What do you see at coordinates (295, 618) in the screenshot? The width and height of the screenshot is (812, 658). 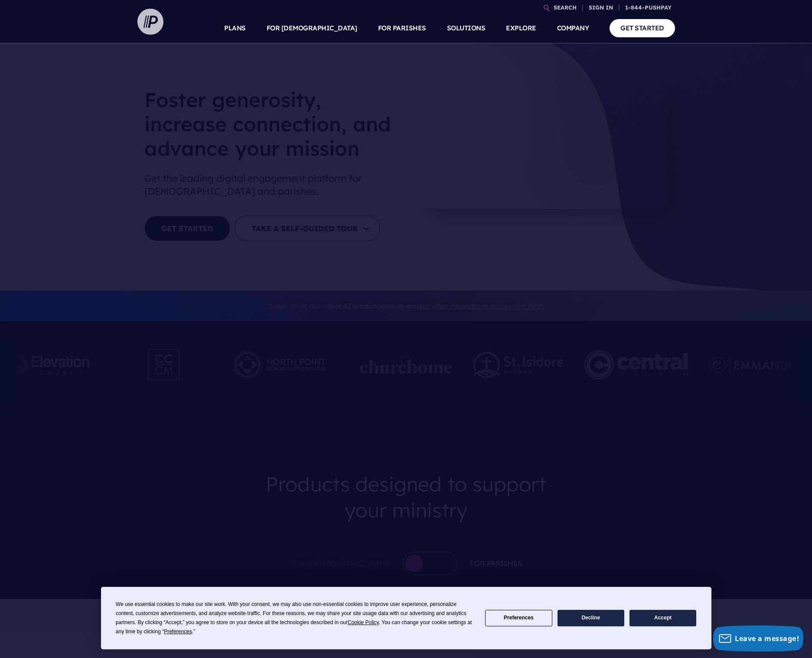 I see `div: We use essential cookies to make our site work. With your consent, we may also use non-essential ...` at bounding box center [295, 618].